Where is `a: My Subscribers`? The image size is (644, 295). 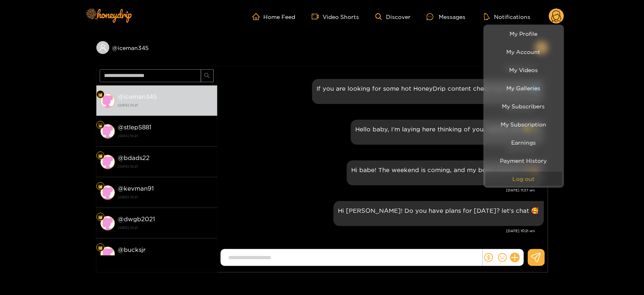 a: My Subscribers is located at coordinates (524, 106).